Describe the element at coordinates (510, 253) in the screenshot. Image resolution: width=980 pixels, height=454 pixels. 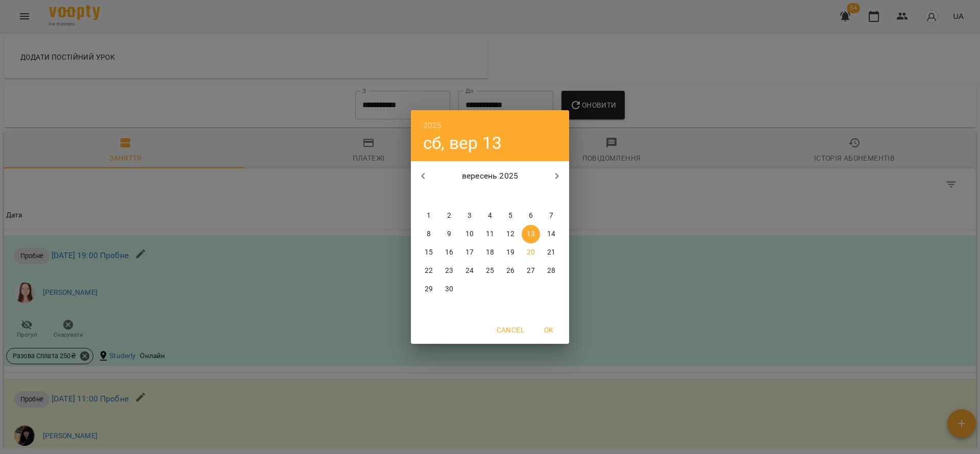
I see `p: 19` at that location.